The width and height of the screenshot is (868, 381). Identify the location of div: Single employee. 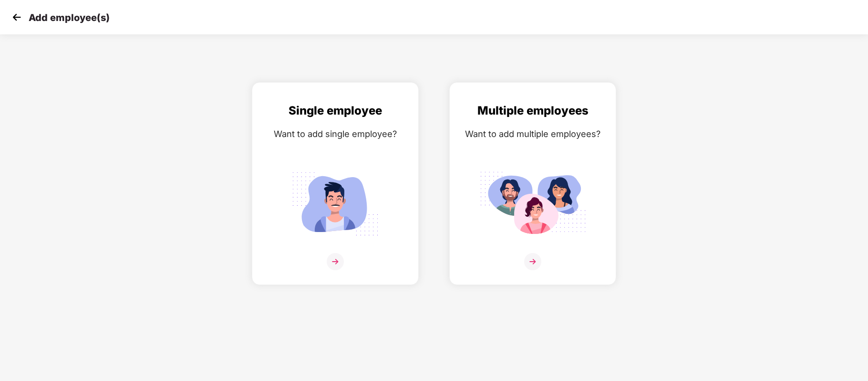
(335, 111).